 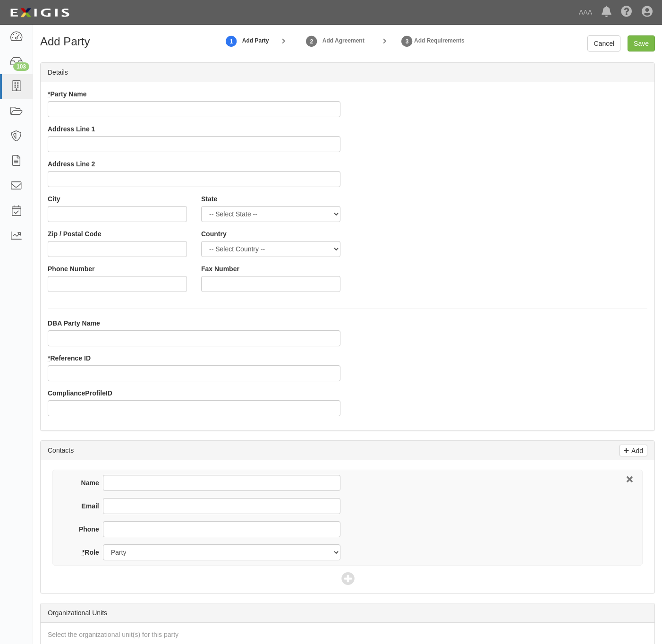 What do you see at coordinates (74, 323) in the screenshot?
I see `label: DBA Party Name` at bounding box center [74, 323].